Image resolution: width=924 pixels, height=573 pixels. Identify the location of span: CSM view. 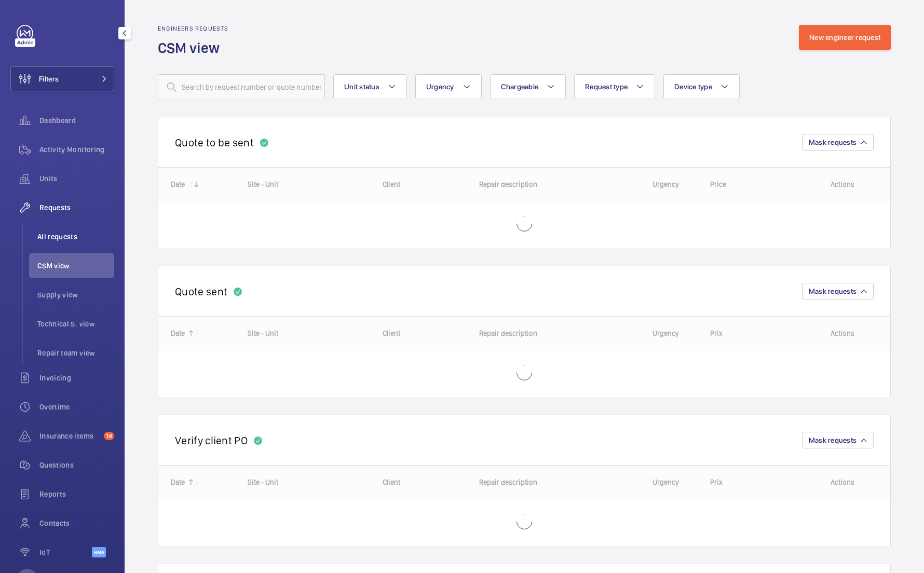
(75, 266).